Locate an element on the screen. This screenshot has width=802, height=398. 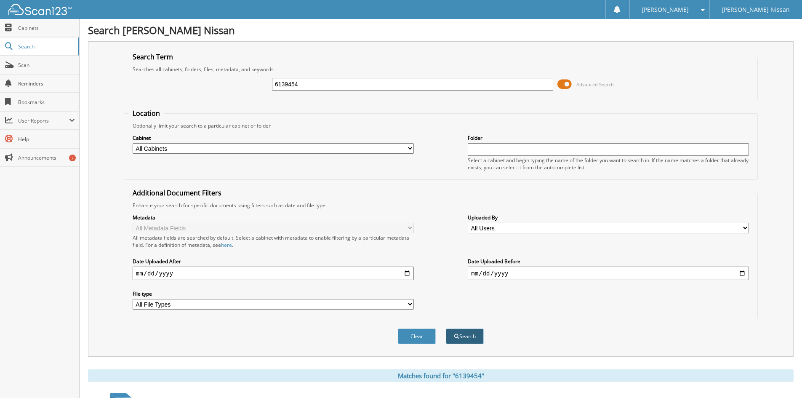
span: Bookmarks is located at coordinates (46, 102).